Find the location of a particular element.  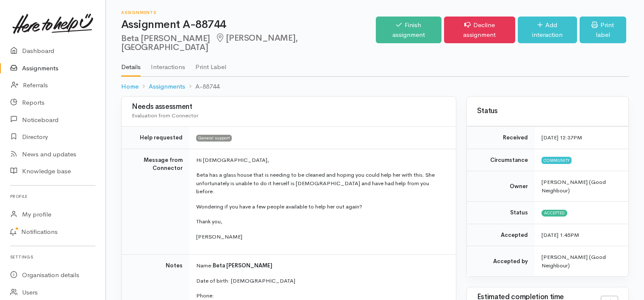

a: Details is located at coordinates (131, 64).